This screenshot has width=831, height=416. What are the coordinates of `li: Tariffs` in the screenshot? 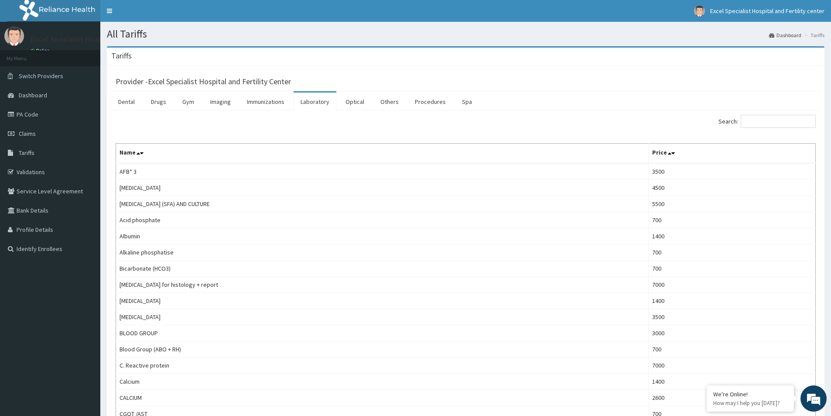 It's located at (813, 35).